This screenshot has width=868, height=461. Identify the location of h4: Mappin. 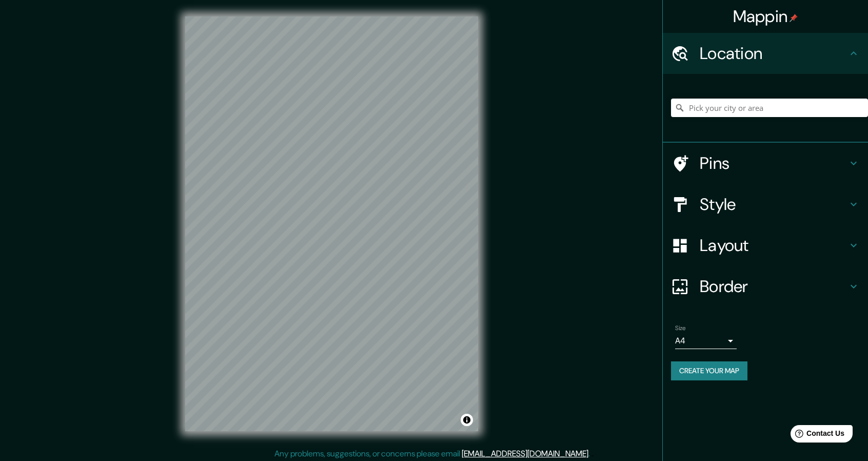
(766, 17).